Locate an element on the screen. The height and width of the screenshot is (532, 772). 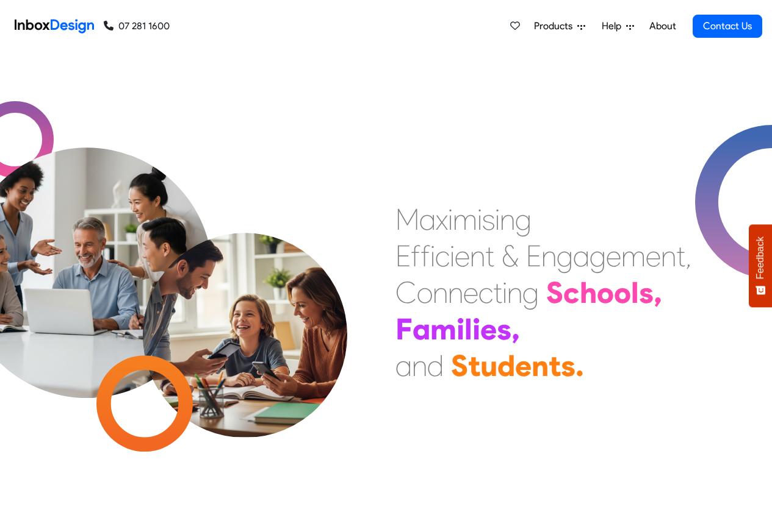
div: h is located at coordinates (588, 293).